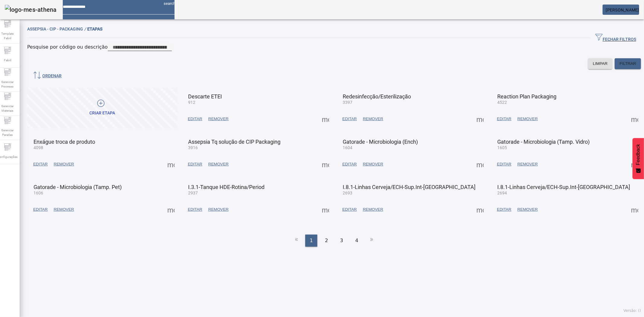  What do you see at coordinates (31, 10) in the screenshot?
I see `img: logo-mes-athena` at bounding box center [31, 10].